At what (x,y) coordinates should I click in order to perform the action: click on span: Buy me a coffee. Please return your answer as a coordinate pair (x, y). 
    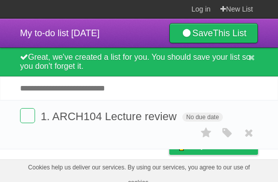
    Looking at the image, I should click on (222, 145).